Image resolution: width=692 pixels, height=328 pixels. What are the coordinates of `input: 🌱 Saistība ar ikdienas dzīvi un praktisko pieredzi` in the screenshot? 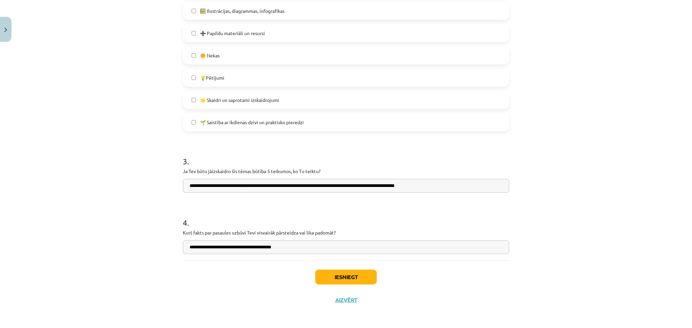 It's located at (193, 122).